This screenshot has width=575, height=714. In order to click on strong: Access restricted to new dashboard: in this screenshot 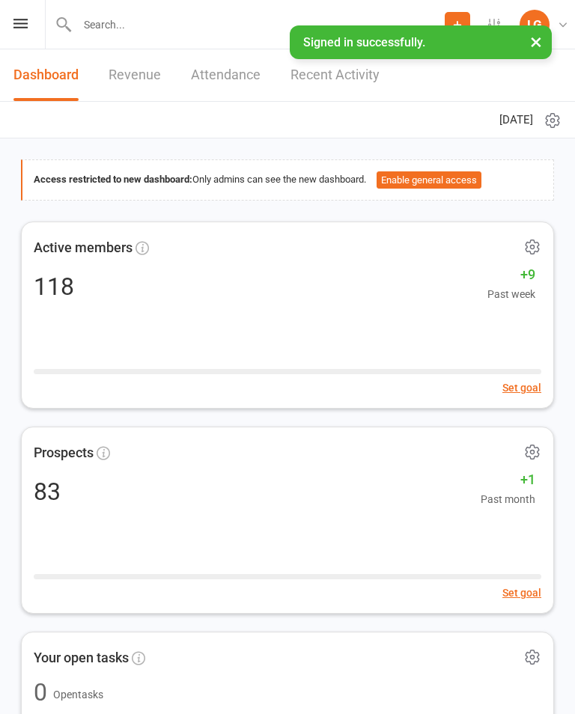, I will do `click(113, 179)`.